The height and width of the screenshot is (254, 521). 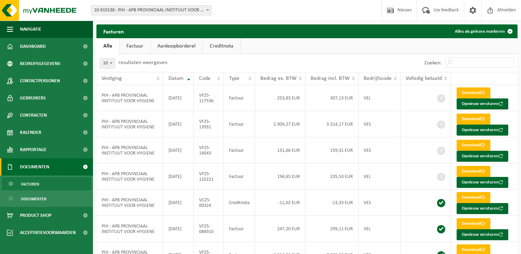 I want to click on span: Code, so click(x=205, y=79).